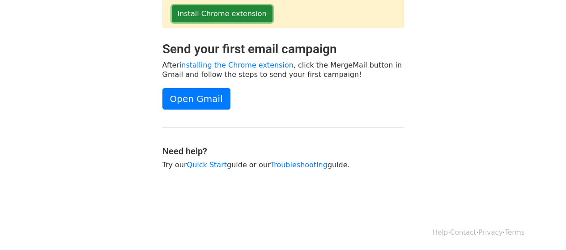  Describe the element at coordinates (544, 229) in the screenshot. I see `div: Chat Widget` at that location.